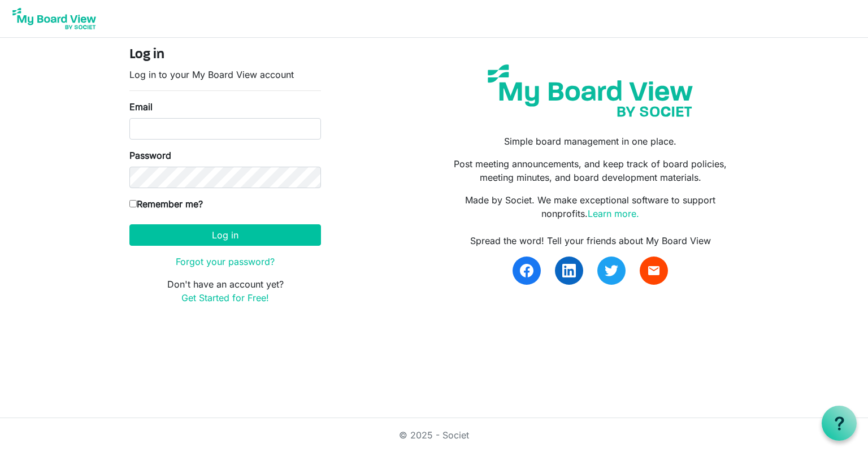 The image size is (868, 452). I want to click on img: My Board View Logo, so click(54, 19).